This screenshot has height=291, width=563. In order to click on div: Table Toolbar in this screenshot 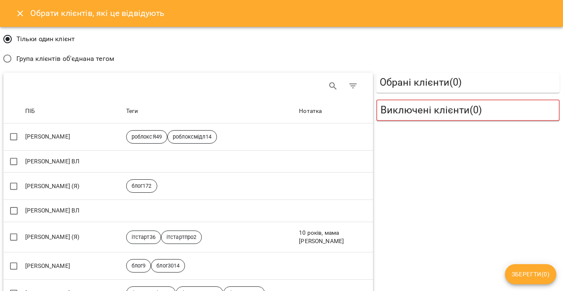, I will do `click(188, 86)`.